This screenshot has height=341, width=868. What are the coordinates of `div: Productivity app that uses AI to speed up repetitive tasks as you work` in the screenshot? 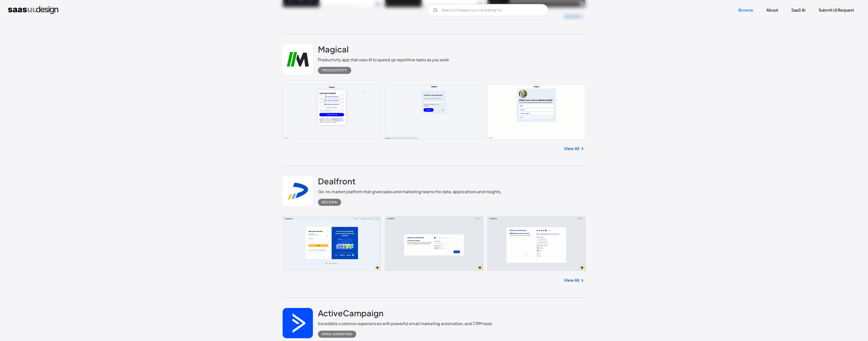 It's located at (384, 60).